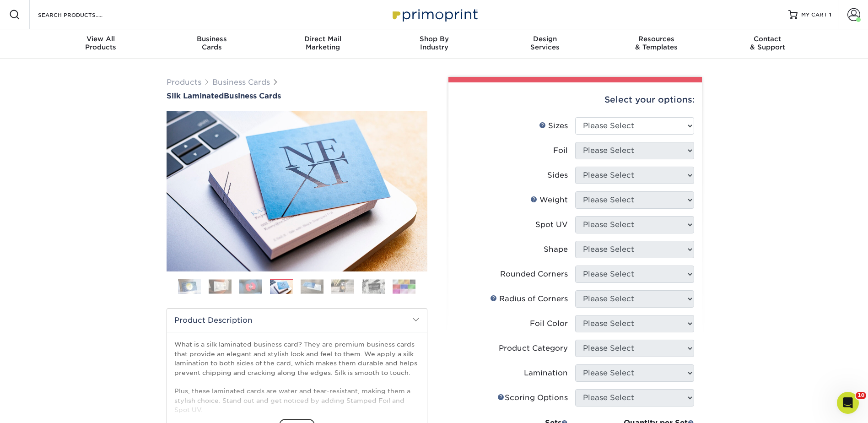 Image resolution: width=868 pixels, height=423 pixels. Describe the element at coordinates (101, 44) in the screenshot. I see `a: View AllProducts` at that location.